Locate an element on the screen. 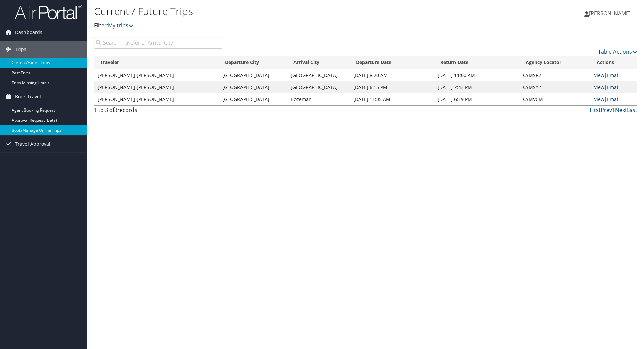  div: 1 to 3 of records is located at coordinates (158, 112).